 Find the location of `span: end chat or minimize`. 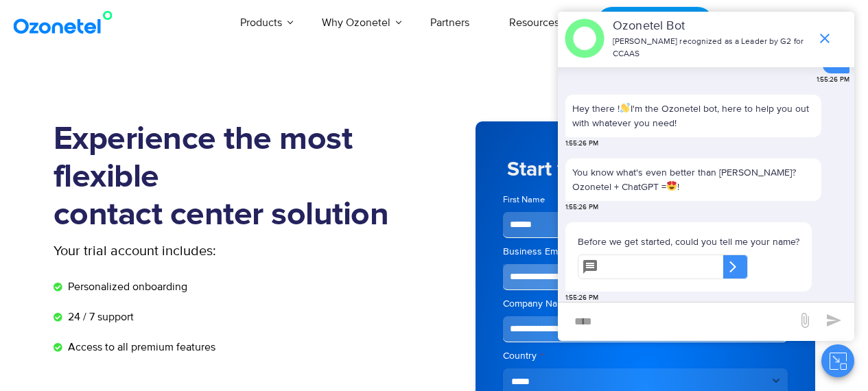

span: end chat or minimize is located at coordinates (825, 39).